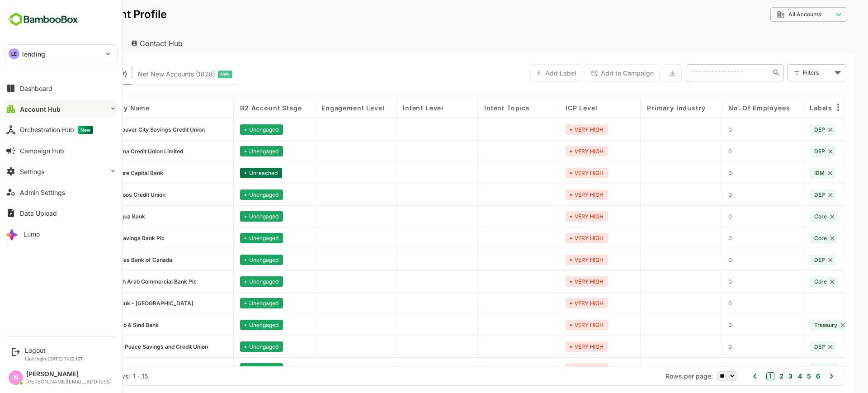 The image size is (868, 393). I want to click on span: Parama Credit Union Limited, so click(114, 151).